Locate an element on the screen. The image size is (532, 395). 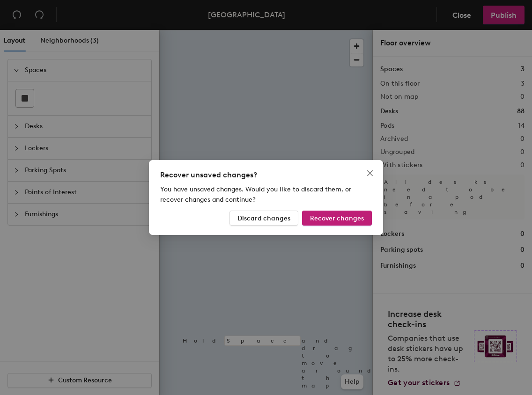
span: You have unsaved changes. Would you like to discard them, or recover changes and continue? is located at coordinates (256, 194).